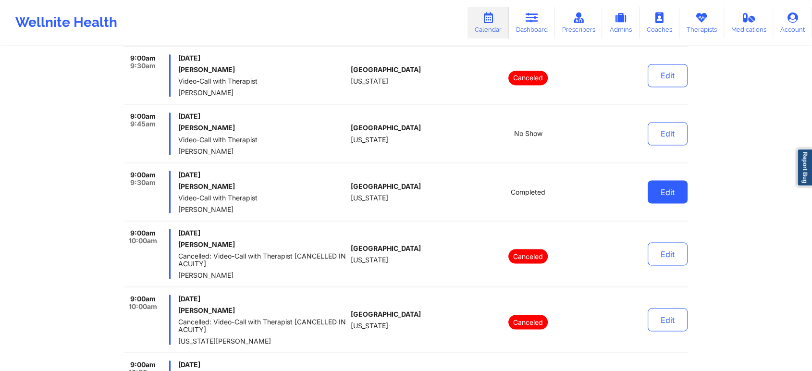  What do you see at coordinates (701, 23) in the screenshot?
I see `a: Therapists` at bounding box center [701, 23].